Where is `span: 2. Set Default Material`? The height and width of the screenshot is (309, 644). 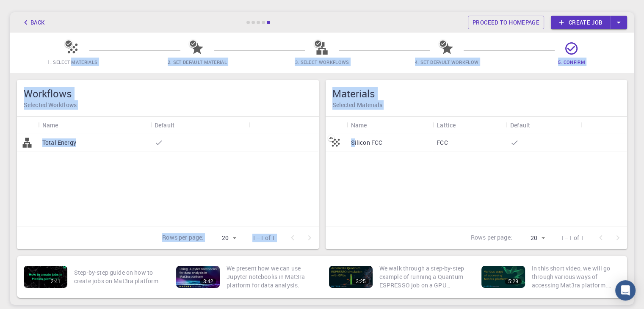 span: 2. Set Default Material is located at coordinates (197, 62).